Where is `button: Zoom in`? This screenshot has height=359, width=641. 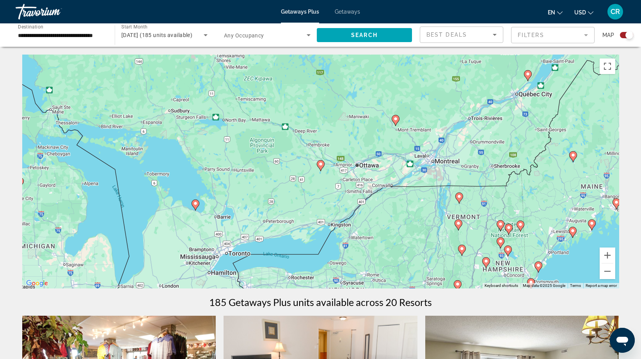 button: Zoom in is located at coordinates (607, 255).